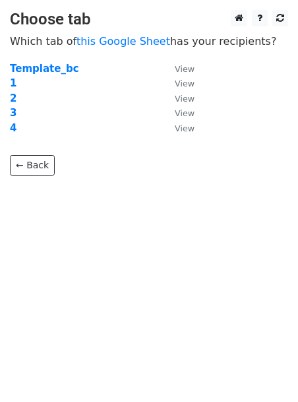  What do you see at coordinates (13, 83) in the screenshot?
I see `a: 1` at bounding box center [13, 83].